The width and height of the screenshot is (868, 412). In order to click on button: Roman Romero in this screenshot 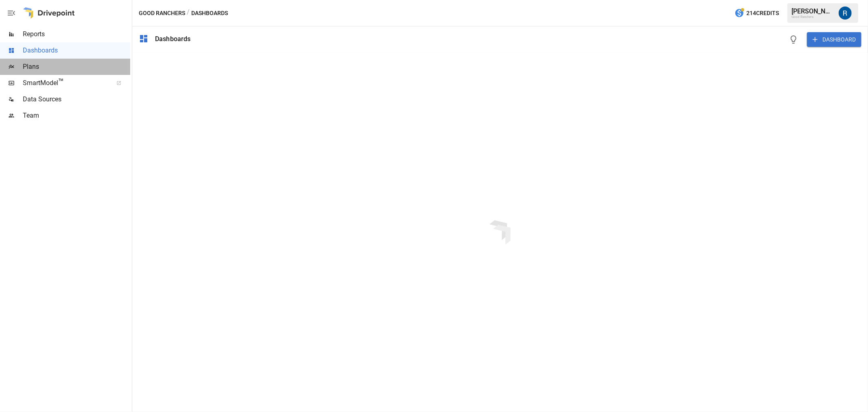, I will do `click(846, 13)`.